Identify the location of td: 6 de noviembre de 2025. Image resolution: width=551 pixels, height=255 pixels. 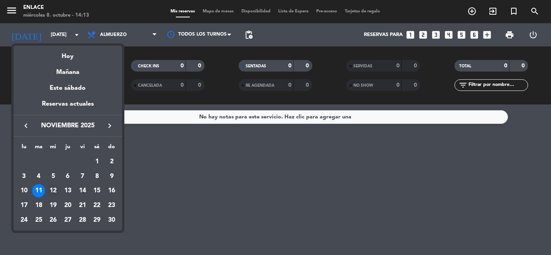
(68, 177).